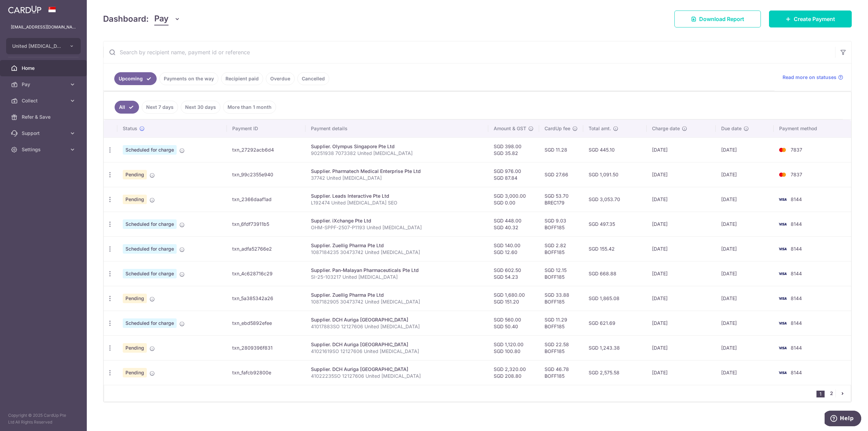 The width and height of the screenshot is (868, 431). Describe the element at coordinates (266, 224) in the screenshot. I see `td: txn_6fdf73911b5` at that location.